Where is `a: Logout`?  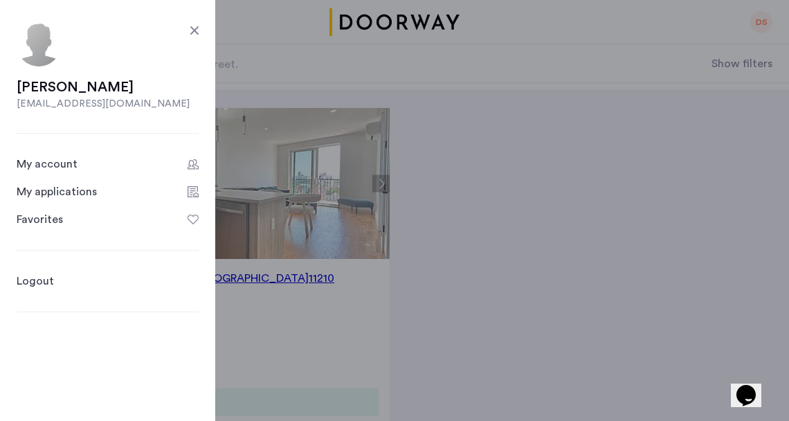
a: Logout is located at coordinates (35, 281).